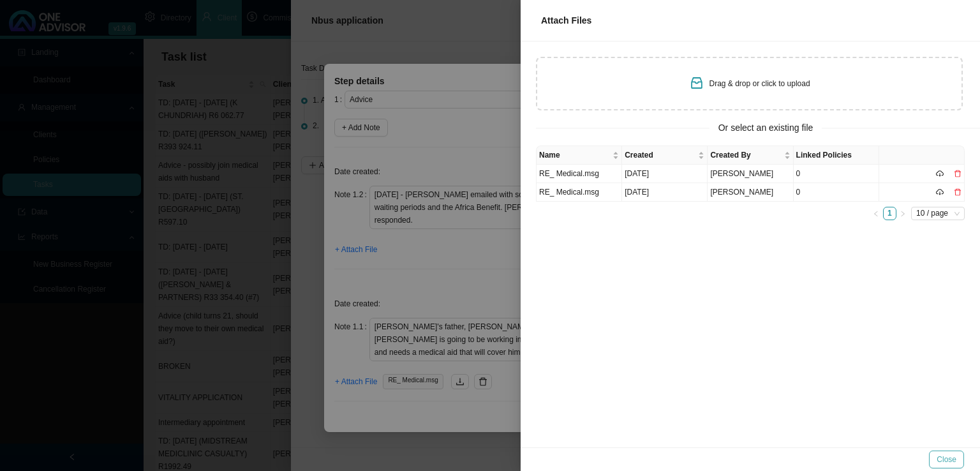 Image resolution: width=980 pixels, height=471 pixels. Describe the element at coordinates (836, 155) in the screenshot. I see `th: Linked Policies` at that location.